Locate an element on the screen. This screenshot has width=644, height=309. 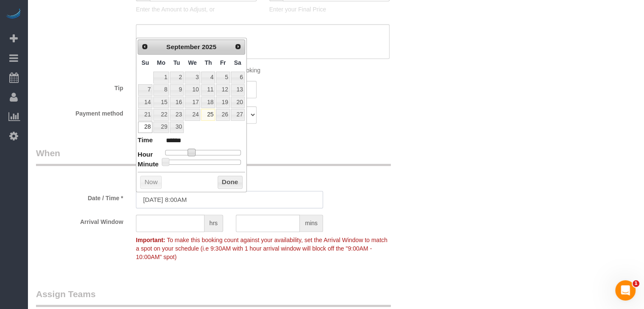
a: Next is located at coordinates (238, 47).